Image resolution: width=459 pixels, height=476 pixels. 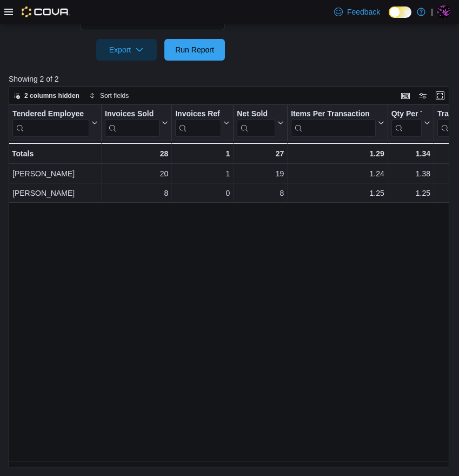 I want to click on button: Net Sold, so click(x=260, y=123).